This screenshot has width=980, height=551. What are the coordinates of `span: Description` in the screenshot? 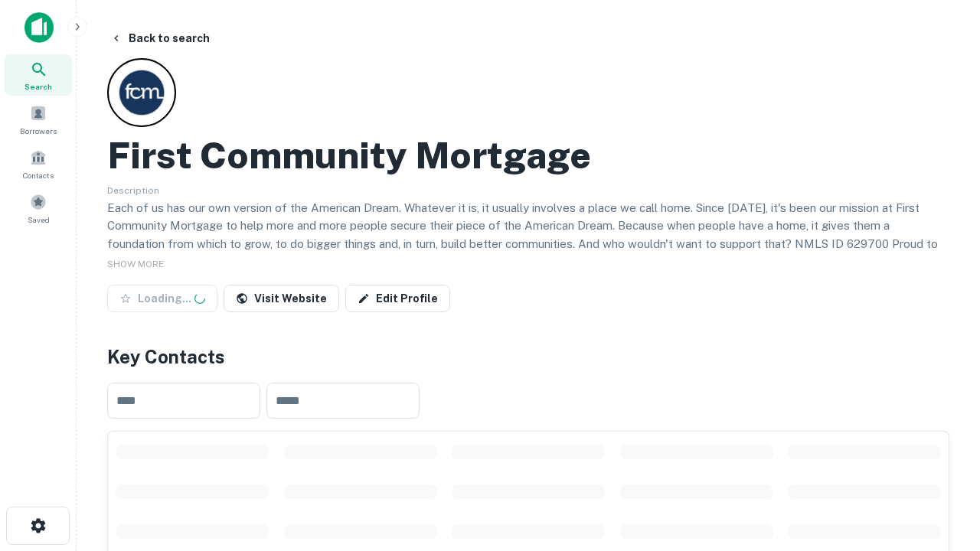 It's located at (133, 190).